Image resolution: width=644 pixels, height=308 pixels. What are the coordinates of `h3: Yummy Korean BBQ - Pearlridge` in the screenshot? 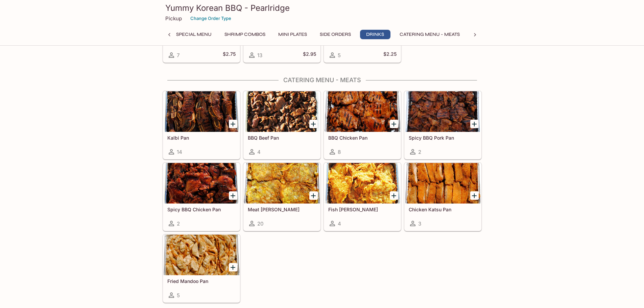 It's located at (322, 8).